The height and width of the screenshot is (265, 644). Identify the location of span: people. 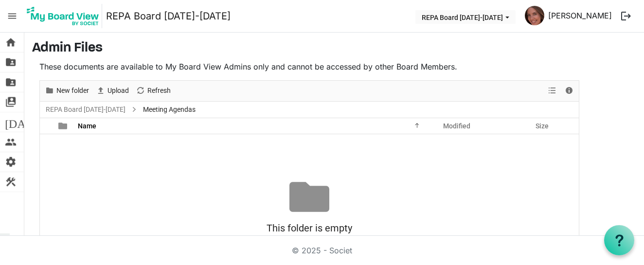
(10, 143).